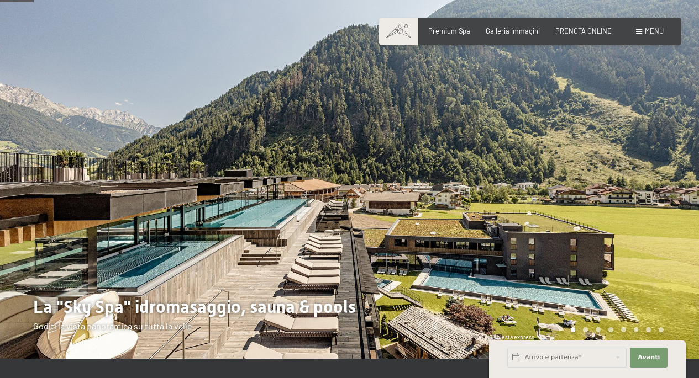  What do you see at coordinates (598, 330) in the screenshot?
I see `div: Carousel Page 3` at bounding box center [598, 330].